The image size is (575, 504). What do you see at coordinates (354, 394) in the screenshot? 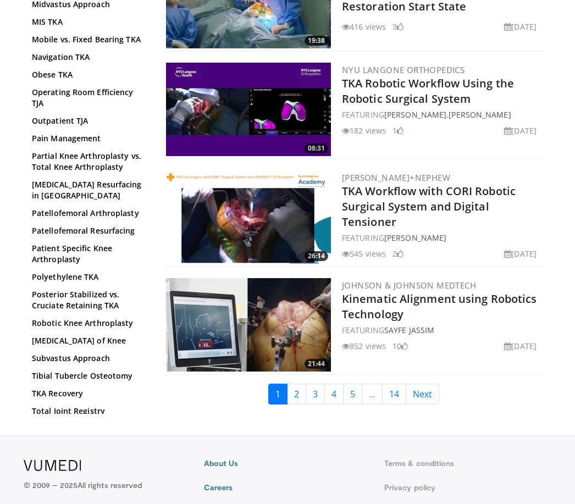
I see `nav: Search results pages` at bounding box center [354, 394].